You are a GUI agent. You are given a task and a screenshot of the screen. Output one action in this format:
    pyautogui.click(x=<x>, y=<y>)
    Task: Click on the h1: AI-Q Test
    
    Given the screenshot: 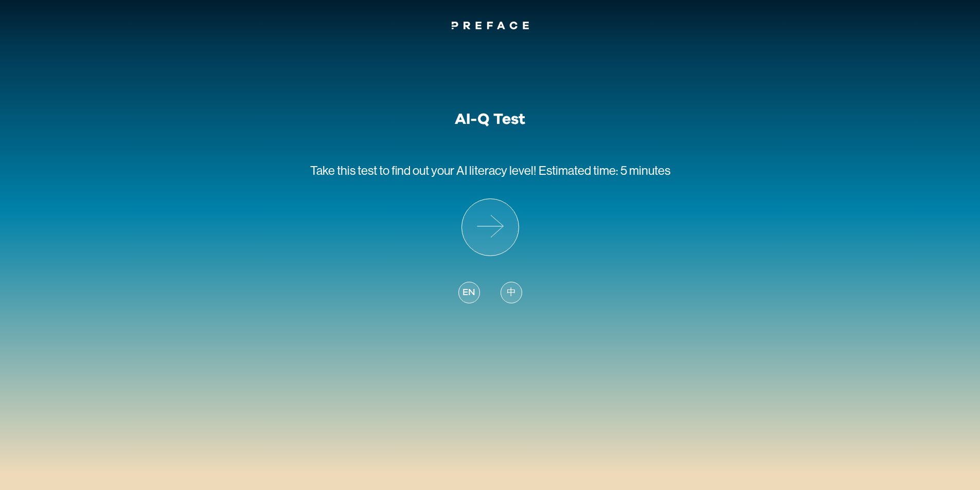 What is the action you would take?
    pyautogui.click(x=490, y=120)
    